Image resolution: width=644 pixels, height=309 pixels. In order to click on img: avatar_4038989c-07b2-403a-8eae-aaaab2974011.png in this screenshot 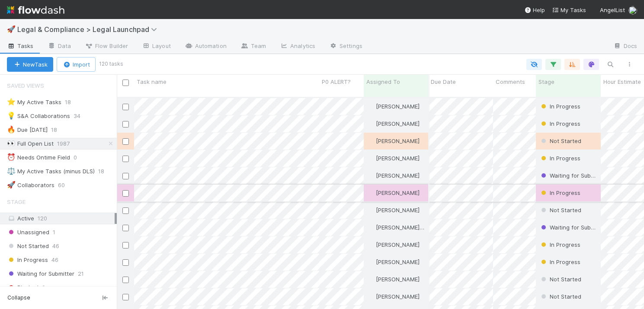, I will do `click(371, 228)`.